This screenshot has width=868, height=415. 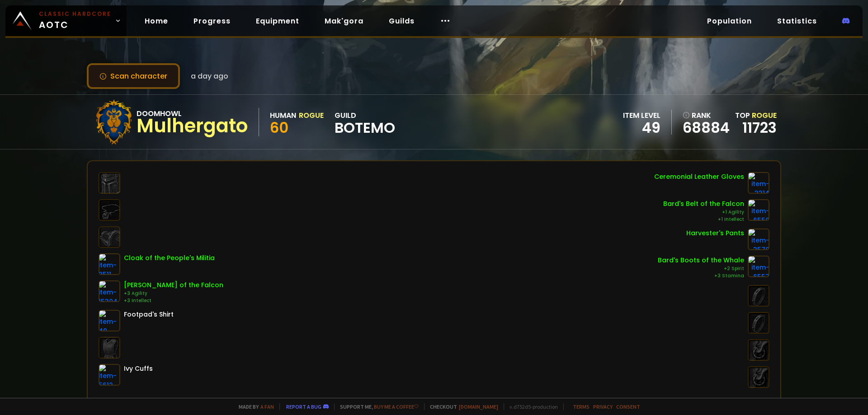 What do you see at coordinates (758, 239) in the screenshot?
I see `img: item-3578` at bounding box center [758, 239].